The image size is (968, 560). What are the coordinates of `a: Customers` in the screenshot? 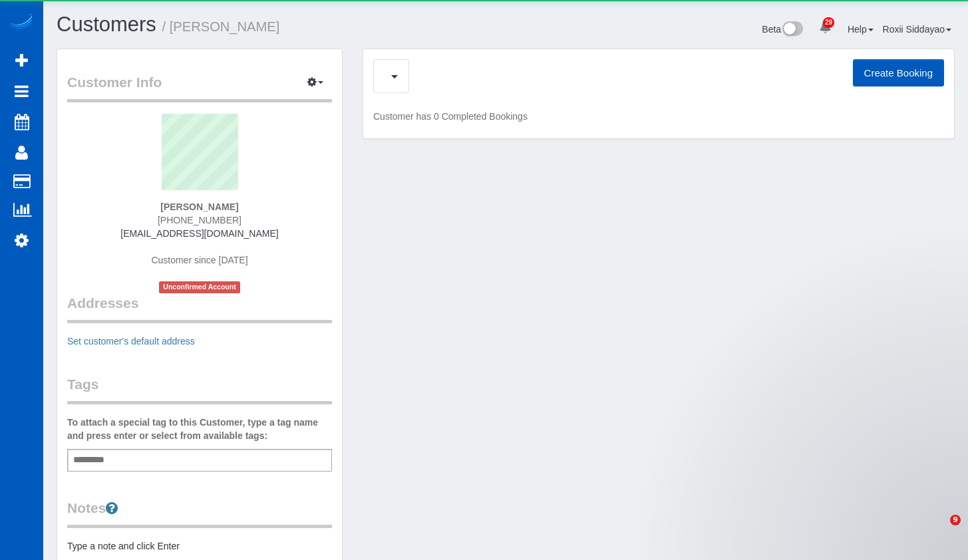 It's located at (107, 24).